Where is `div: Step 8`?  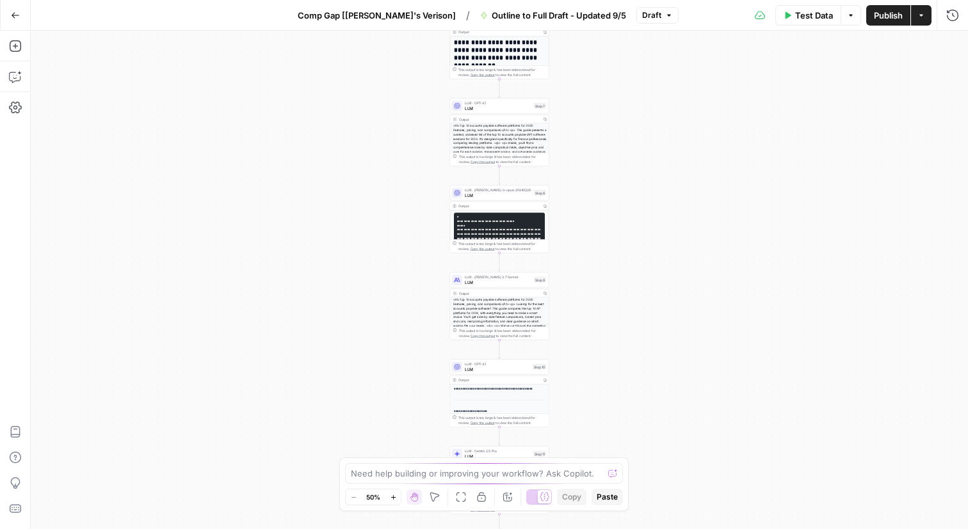 div: Step 8 is located at coordinates (539, 193).